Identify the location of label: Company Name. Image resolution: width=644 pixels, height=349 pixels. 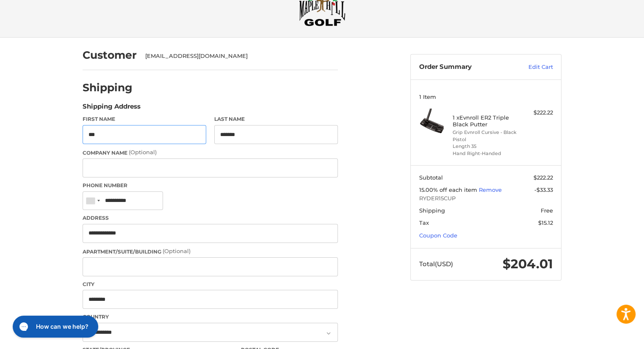
(210, 153).